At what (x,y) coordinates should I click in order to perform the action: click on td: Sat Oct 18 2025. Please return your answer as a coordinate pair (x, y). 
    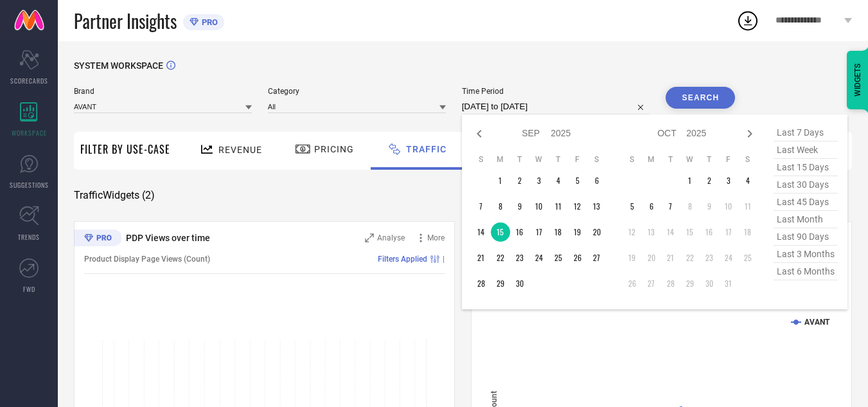
    Looking at the image, I should click on (747, 232).